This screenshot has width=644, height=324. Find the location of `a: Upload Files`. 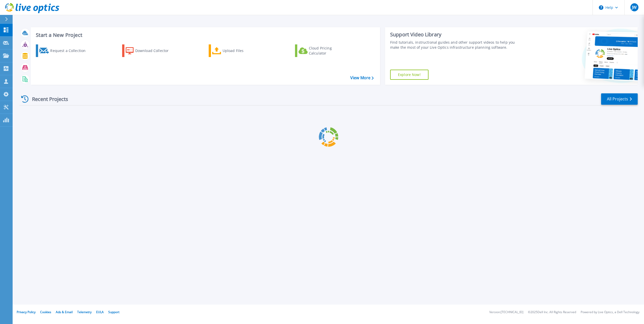

a: Upload Files is located at coordinates (237, 50).